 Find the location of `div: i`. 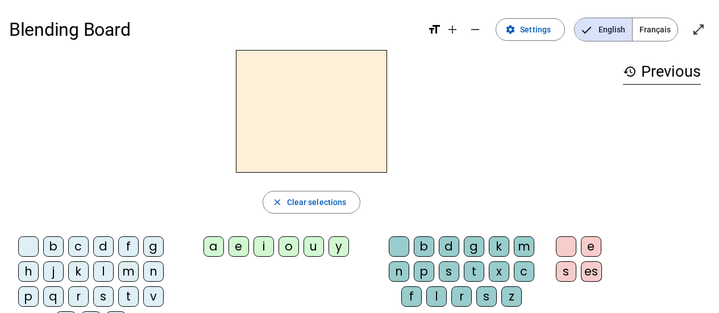

div: i is located at coordinates (264, 247).